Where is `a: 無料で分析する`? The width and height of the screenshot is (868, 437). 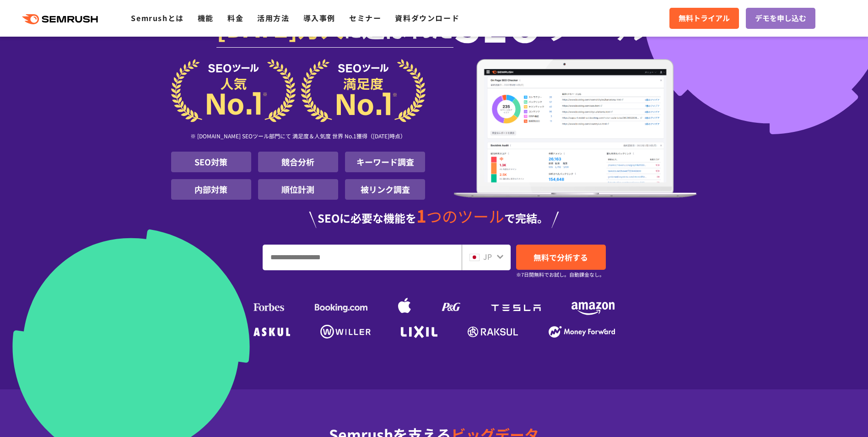 a: 無料で分析する is located at coordinates (561, 257).